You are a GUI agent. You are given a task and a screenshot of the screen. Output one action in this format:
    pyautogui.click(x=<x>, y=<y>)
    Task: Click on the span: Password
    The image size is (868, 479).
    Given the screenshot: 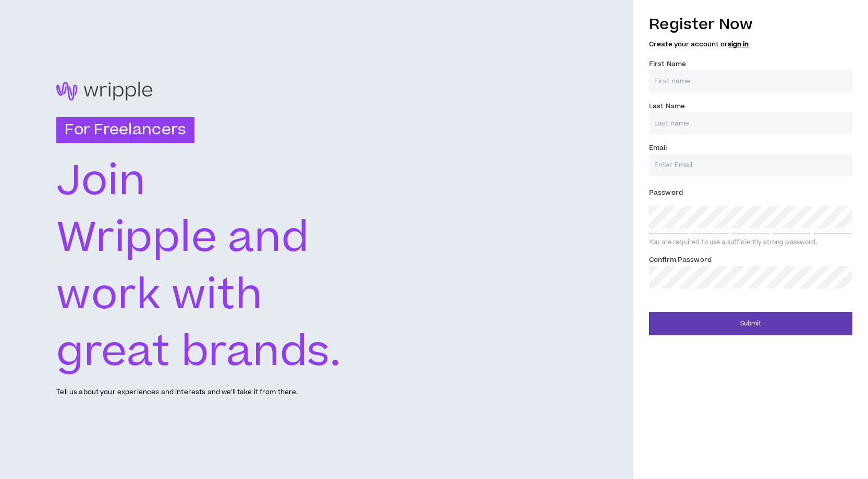 What is the action you would take?
    pyautogui.click(x=665, y=193)
    